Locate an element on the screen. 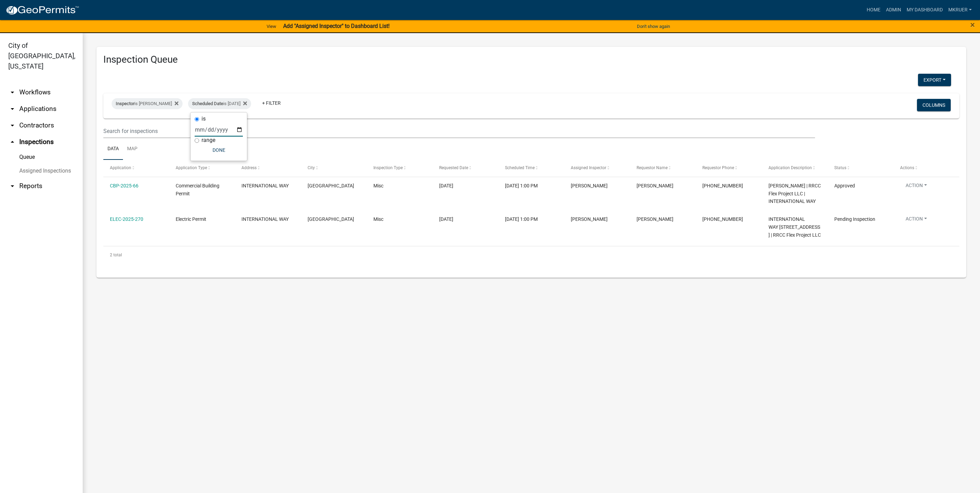  span: Application Description is located at coordinates (789, 168).